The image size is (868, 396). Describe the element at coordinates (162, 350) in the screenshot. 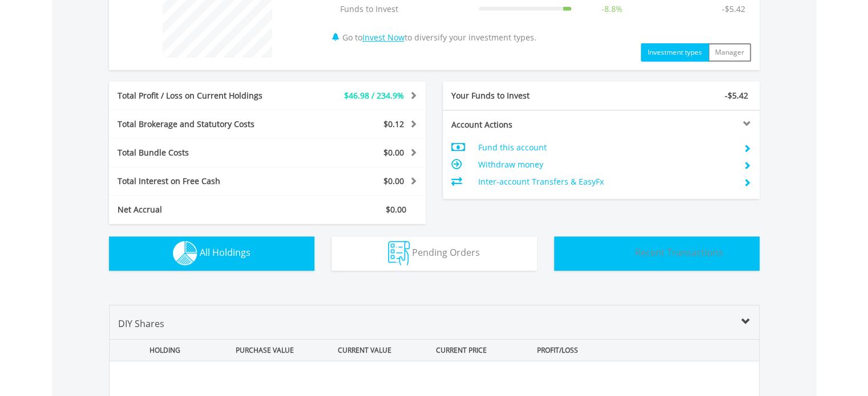

I see `div: HOLDING` at that location.